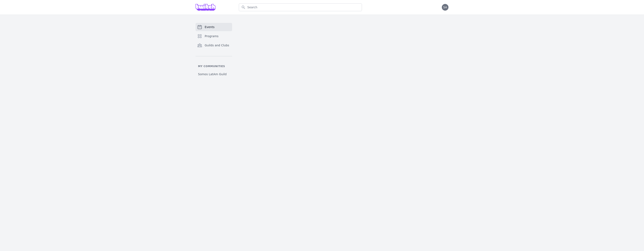  What do you see at coordinates (205, 7) in the screenshot?
I see `img: Grove` at bounding box center [205, 7].